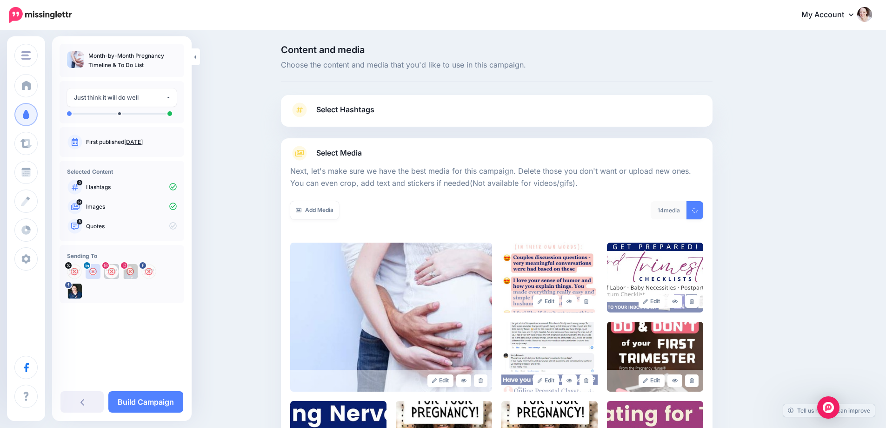 Image resolution: width=886 pixels, height=428 pixels. Describe the element at coordinates (149, 271) in the screenshot. I see `img: 294267531_452028763599495_8356150534574631664_n-bsa103634.png` at that location.